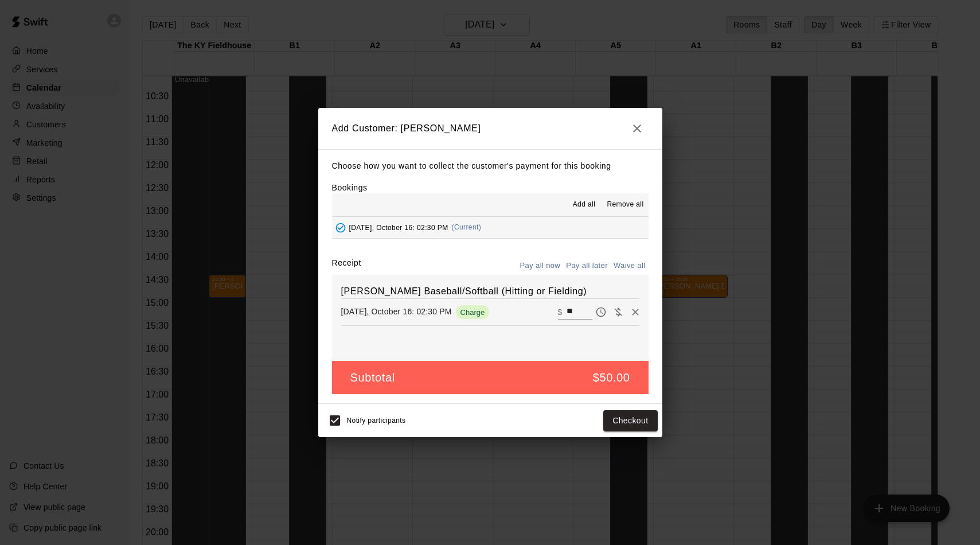 The width and height of the screenshot is (980, 545). I want to click on button: Pay all later, so click(587, 266).